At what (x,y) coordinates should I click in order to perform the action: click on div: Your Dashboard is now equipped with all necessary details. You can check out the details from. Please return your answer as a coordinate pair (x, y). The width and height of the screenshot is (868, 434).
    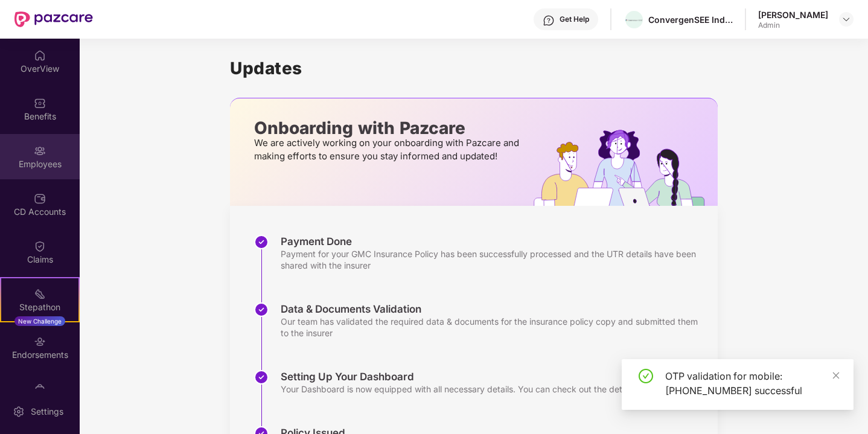
    Looking at the image, I should click on (477, 389).